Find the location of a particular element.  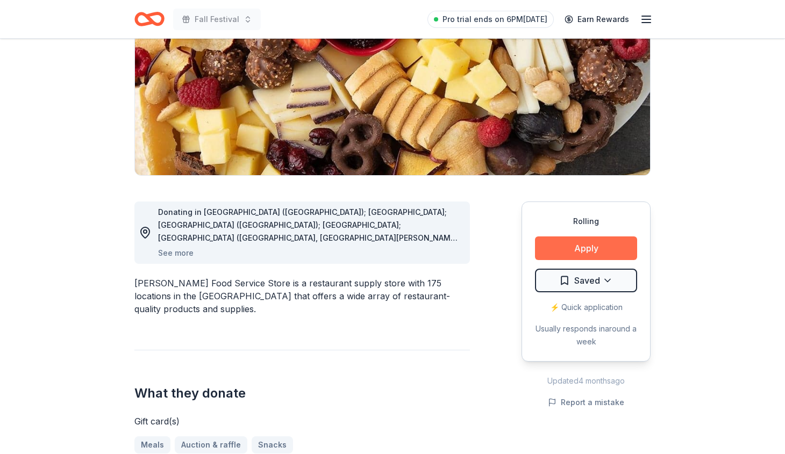

a: Earn Rewards is located at coordinates (597, 19).